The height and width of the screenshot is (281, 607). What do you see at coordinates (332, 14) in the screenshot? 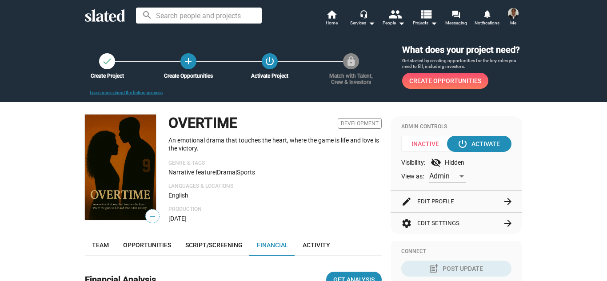
I see `mat-icon: home` at bounding box center [332, 14].